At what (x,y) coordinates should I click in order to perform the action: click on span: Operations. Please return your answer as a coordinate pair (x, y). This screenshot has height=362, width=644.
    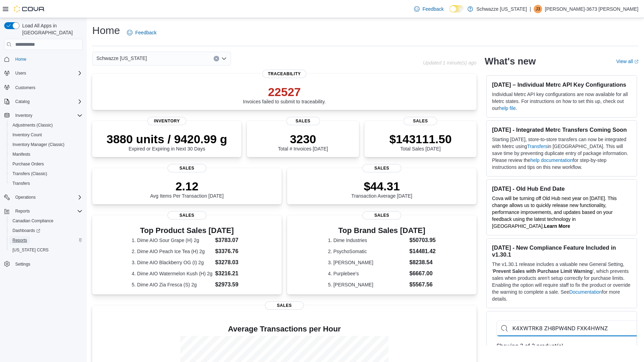
    Looking at the image, I should click on (47, 197).